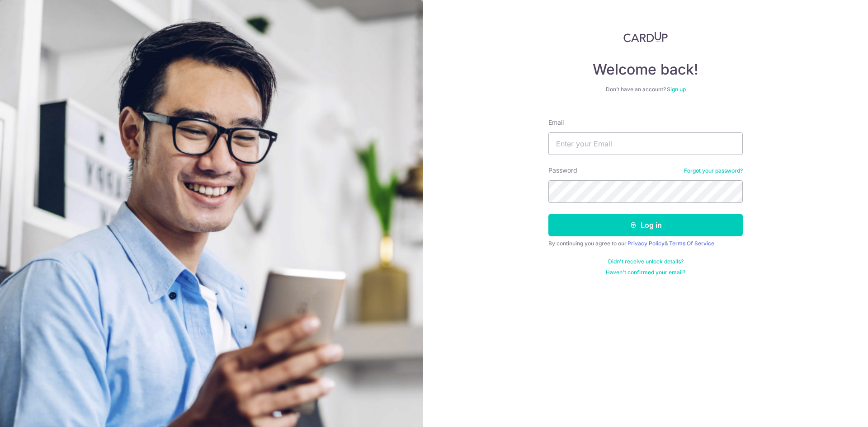 The image size is (868, 427). I want to click on input: Enter your Email, so click(646, 144).